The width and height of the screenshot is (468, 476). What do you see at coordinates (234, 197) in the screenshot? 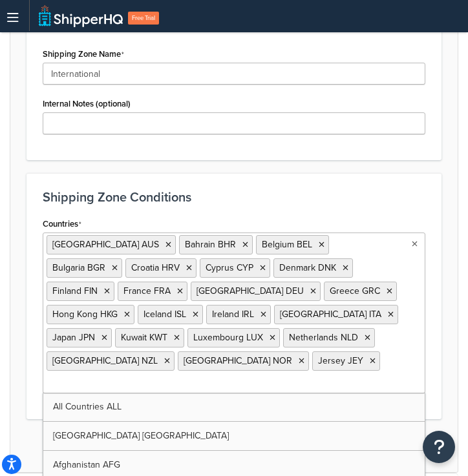
I see `h3: Shipping Zone Conditions` at bounding box center [234, 197].